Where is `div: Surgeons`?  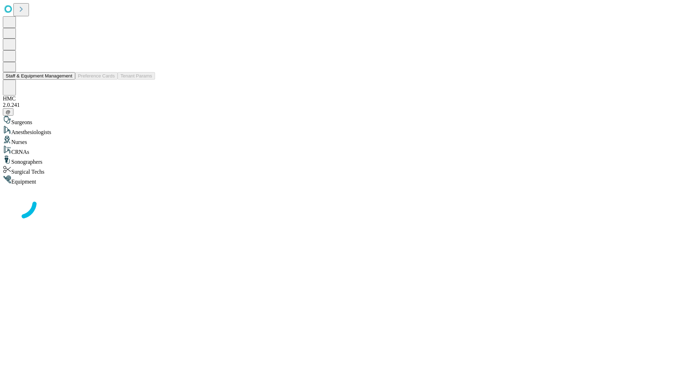
div: Surgeons is located at coordinates (339, 120).